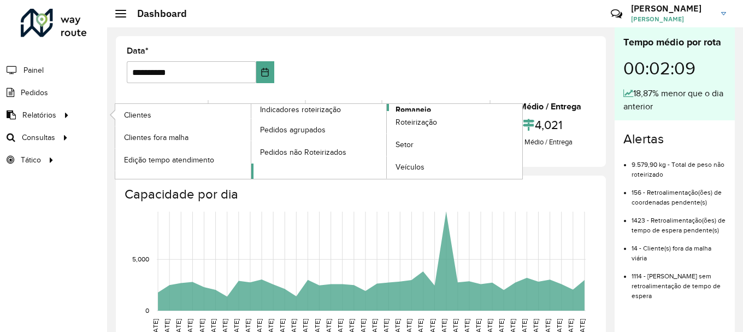 Image resolution: width=743 pixels, height=332 pixels. Describe the element at coordinates (140, 259) in the screenshot. I see `text: 5,000` at that location.